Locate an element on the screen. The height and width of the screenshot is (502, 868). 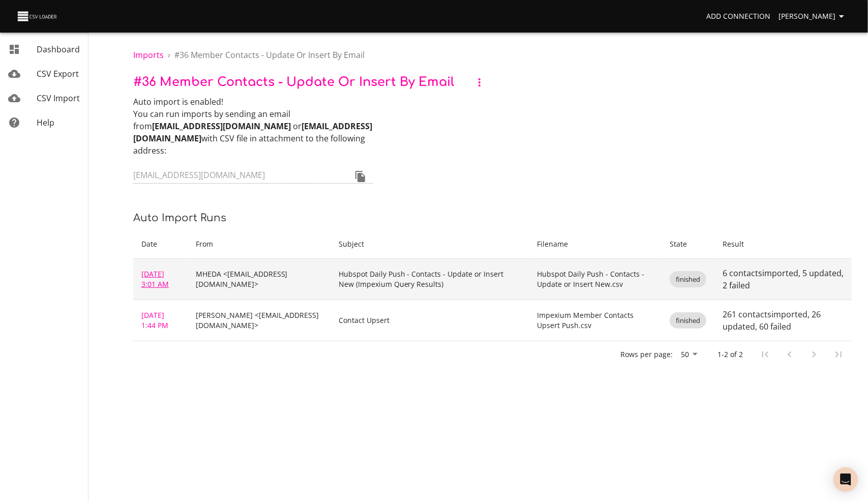
p: Auto import is enabled! You can run imports by sending an email from or with CSV file in attachme... is located at coordinates (253, 126).